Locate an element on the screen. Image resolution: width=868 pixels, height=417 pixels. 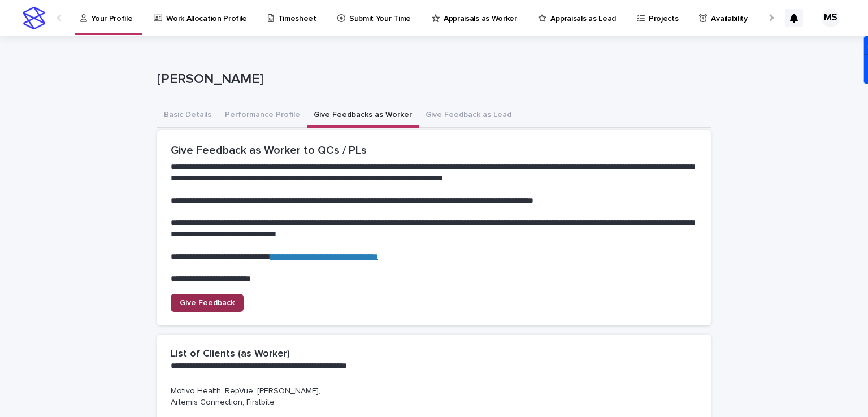
h2: Give Feedback as Worker to QCs / PLs is located at coordinates (434, 150).